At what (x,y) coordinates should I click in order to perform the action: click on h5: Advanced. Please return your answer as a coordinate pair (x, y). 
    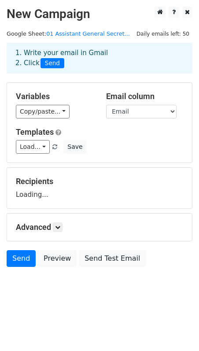
    Looking at the image, I should click on (99, 227).